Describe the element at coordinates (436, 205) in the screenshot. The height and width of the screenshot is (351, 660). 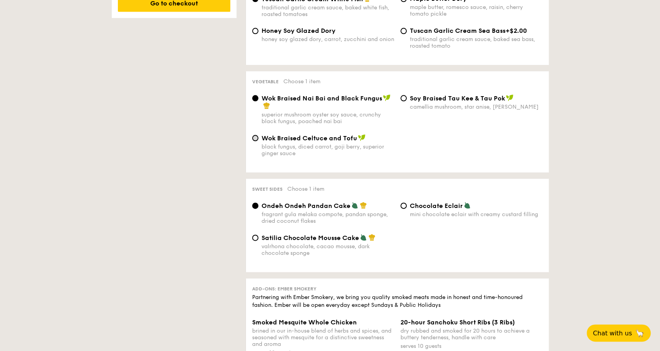
I see `span: Chocolate Eclair` at that location.